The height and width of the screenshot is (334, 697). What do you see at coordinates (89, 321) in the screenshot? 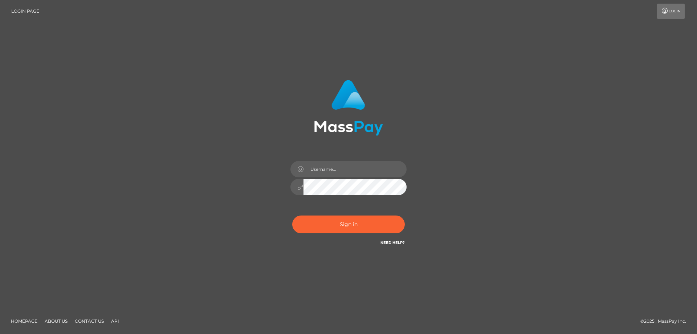
I see `a: Contact Us` at bounding box center [89, 321].